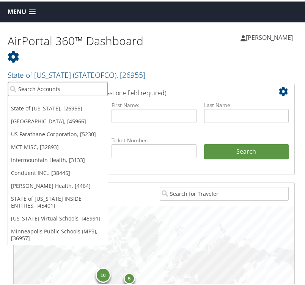 This screenshot has width=305, height=285. Describe the element at coordinates (58, 146) in the screenshot. I see `a: MCT MISC, [32893]` at that location.